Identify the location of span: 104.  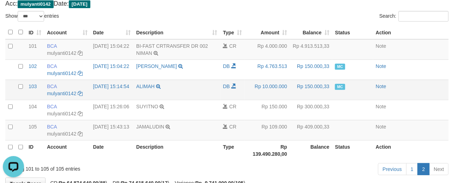
(32, 106).